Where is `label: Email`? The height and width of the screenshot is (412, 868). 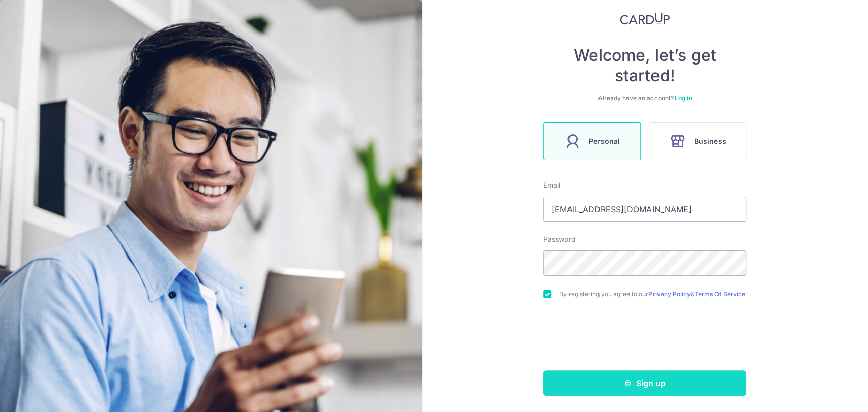
label: Email is located at coordinates (552, 185).